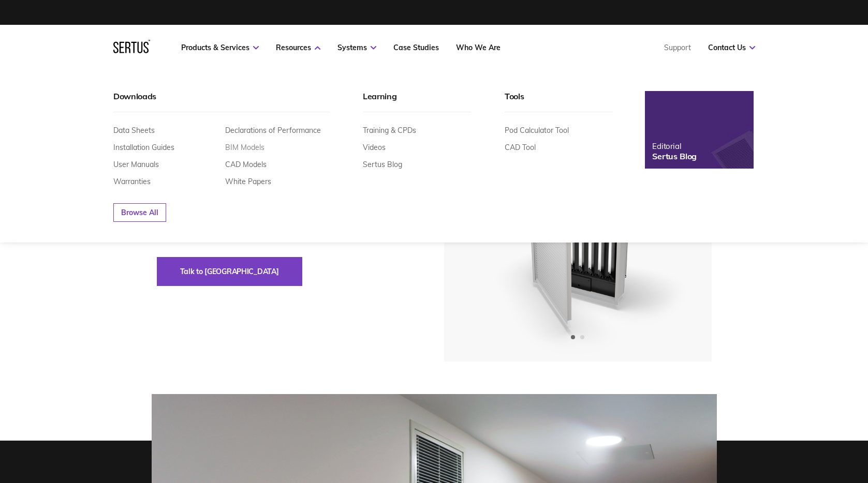 Image resolution: width=868 pixels, height=483 pixels. What do you see at coordinates (298, 48) in the screenshot?
I see `a: Resources` at bounding box center [298, 48].